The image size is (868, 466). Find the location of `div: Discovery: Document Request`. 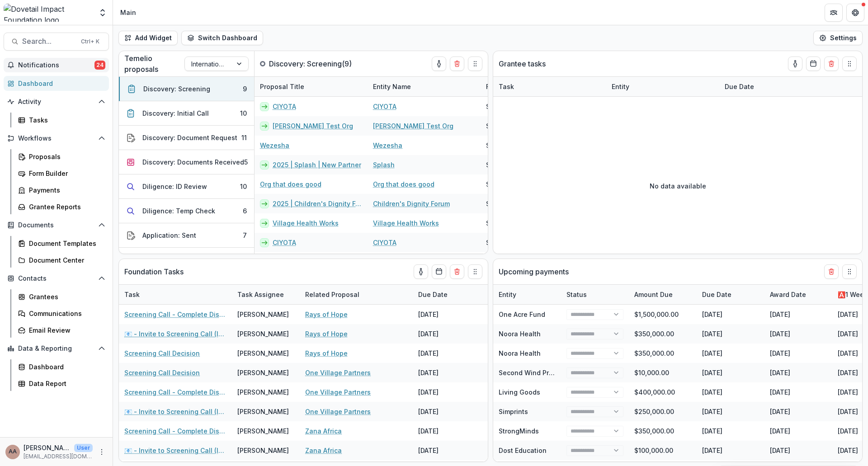

div: Discovery: Document Request is located at coordinates (190, 138).